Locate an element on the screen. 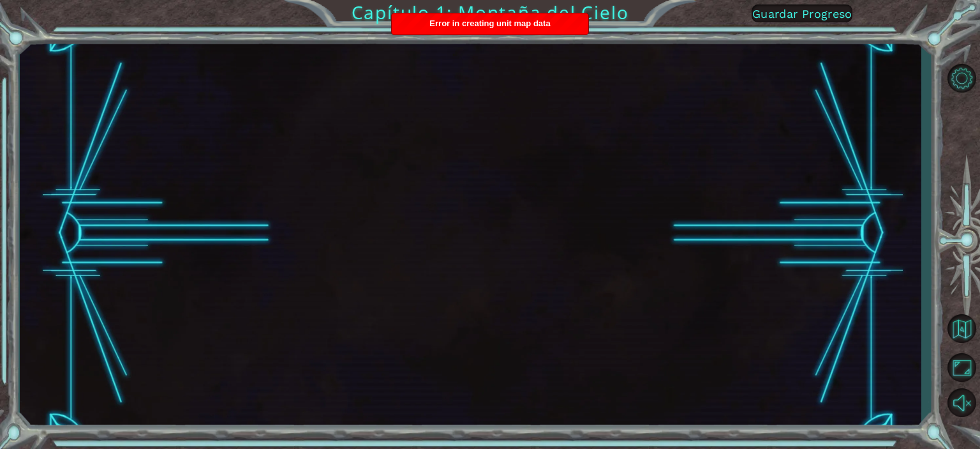  button: Guardar Progreso is located at coordinates (802, 13).